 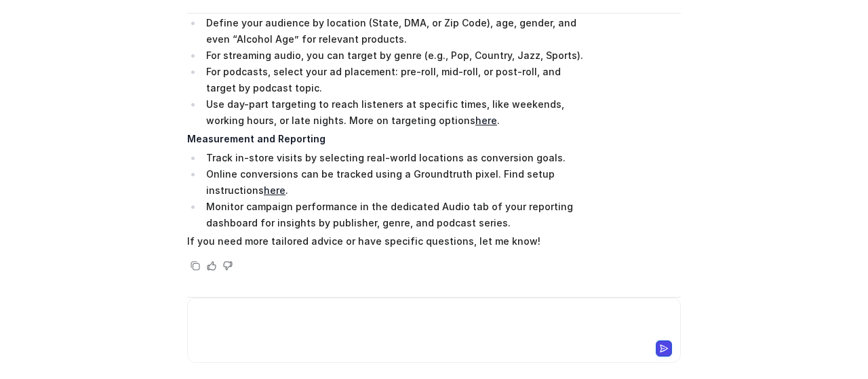 I want to click on p: If you need more tailored advice or have specific questions, let me know!, so click(x=385, y=241).